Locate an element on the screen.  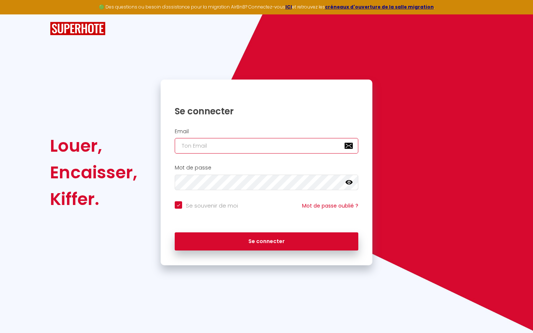
button: Se connecter is located at coordinates (267, 242).